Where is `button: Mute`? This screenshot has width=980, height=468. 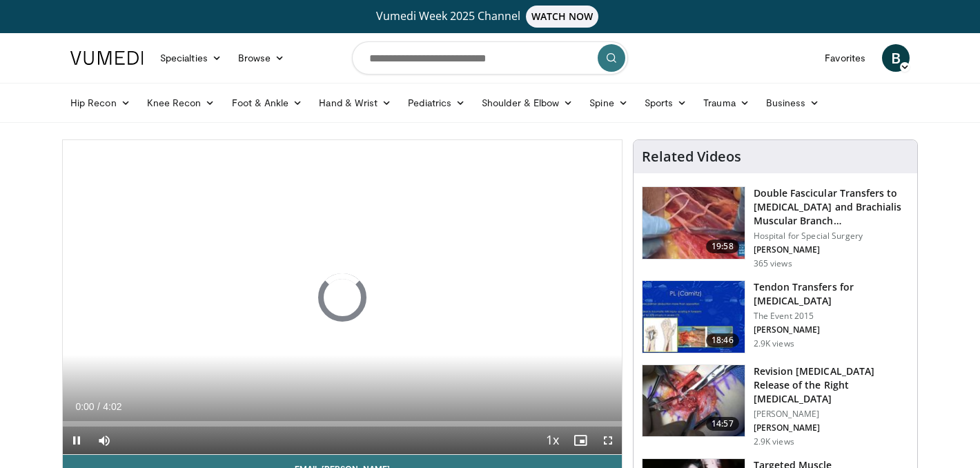 button: Mute is located at coordinates (104, 441).